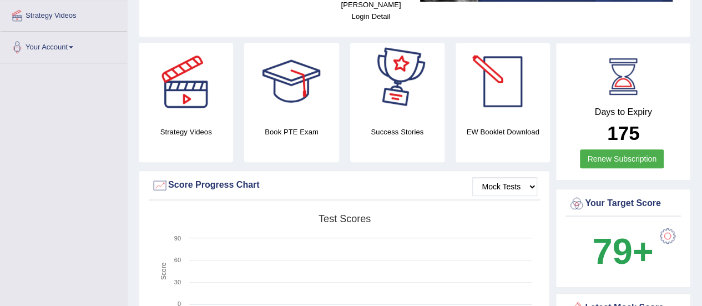 This screenshot has width=702, height=306. What do you see at coordinates (186, 132) in the screenshot?
I see `h4: Strategy Videos` at bounding box center [186, 132].